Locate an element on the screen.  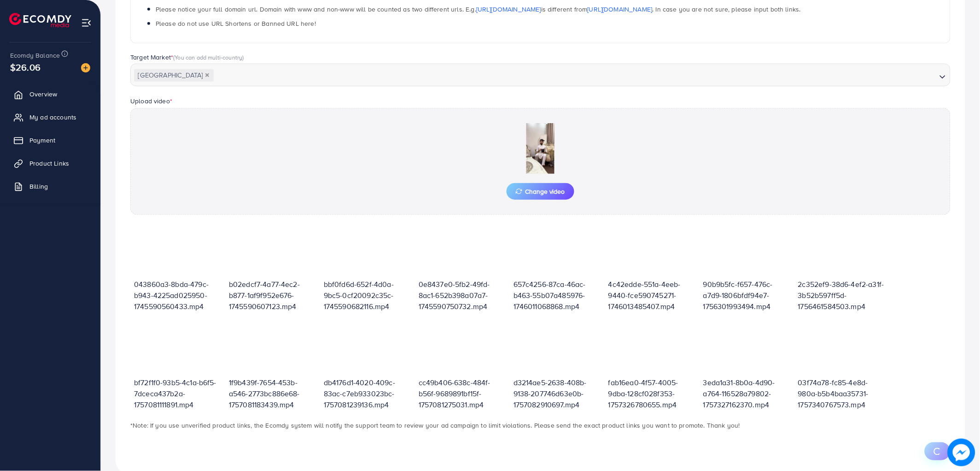
a: logo is located at coordinates (40, 20).